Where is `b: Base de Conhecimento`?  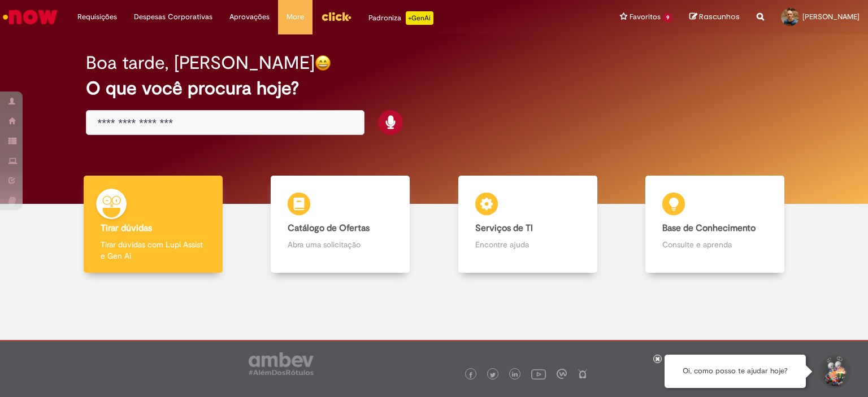
b: Base de Conhecimento is located at coordinates (709, 228).